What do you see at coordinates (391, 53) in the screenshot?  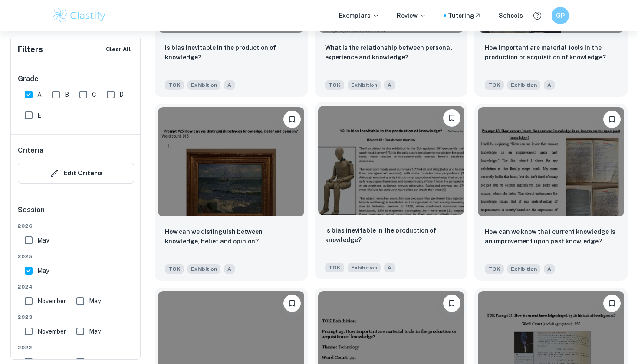 I see `p: What is the relationship between personal experience and knowledge?` at bounding box center [391, 53].